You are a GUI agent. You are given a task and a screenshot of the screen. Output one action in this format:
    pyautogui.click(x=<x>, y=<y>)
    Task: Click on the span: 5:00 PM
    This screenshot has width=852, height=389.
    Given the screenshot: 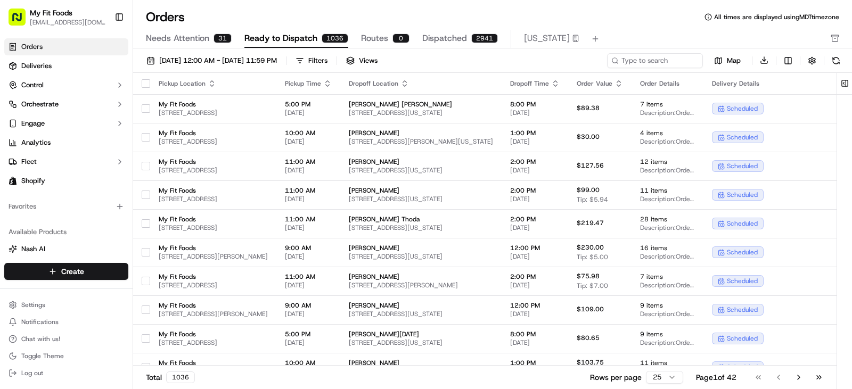 What is the action you would take?
    pyautogui.click(x=308, y=104)
    